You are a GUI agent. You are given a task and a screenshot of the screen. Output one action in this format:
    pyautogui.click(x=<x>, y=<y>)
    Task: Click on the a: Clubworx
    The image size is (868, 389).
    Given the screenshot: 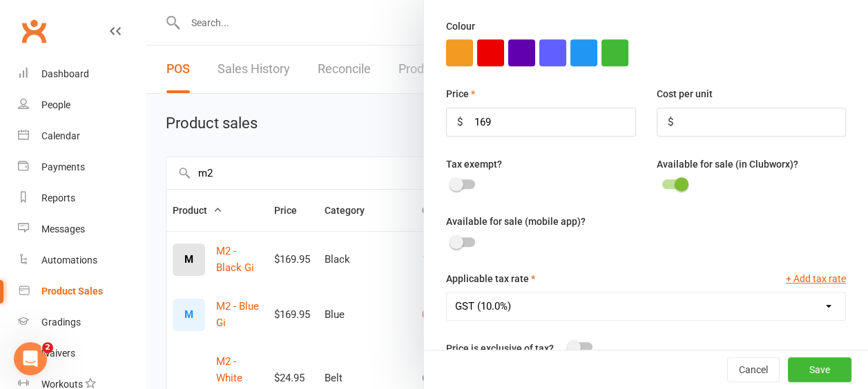 What is the action you would take?
    pyautogui.click(x=34, y=31)
    